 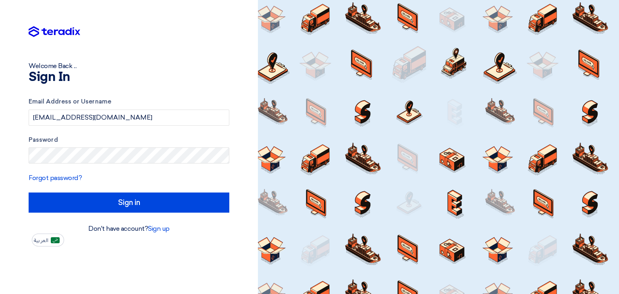 I want to click on input: Enter your business email or username, so click(x=129, y=118).